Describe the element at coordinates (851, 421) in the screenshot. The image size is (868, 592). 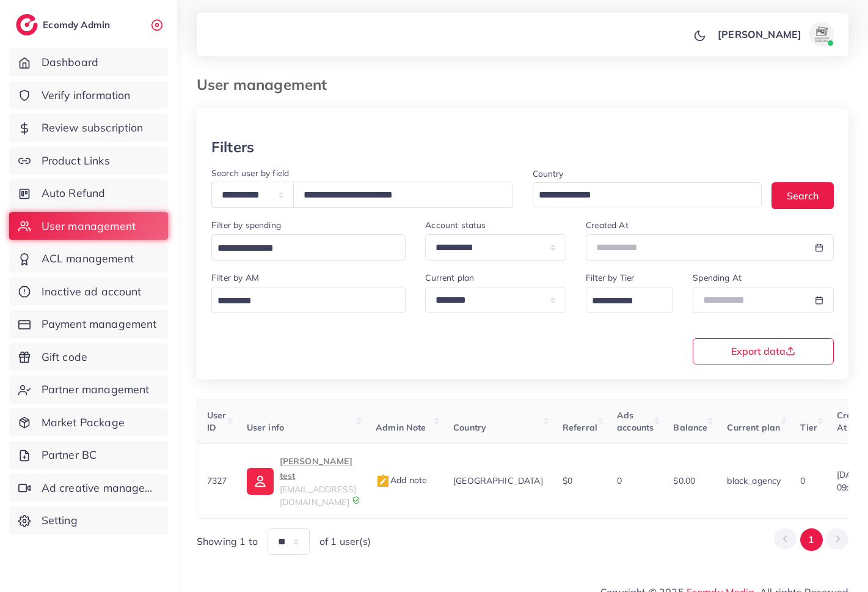
I see `span: Create At` at that location.